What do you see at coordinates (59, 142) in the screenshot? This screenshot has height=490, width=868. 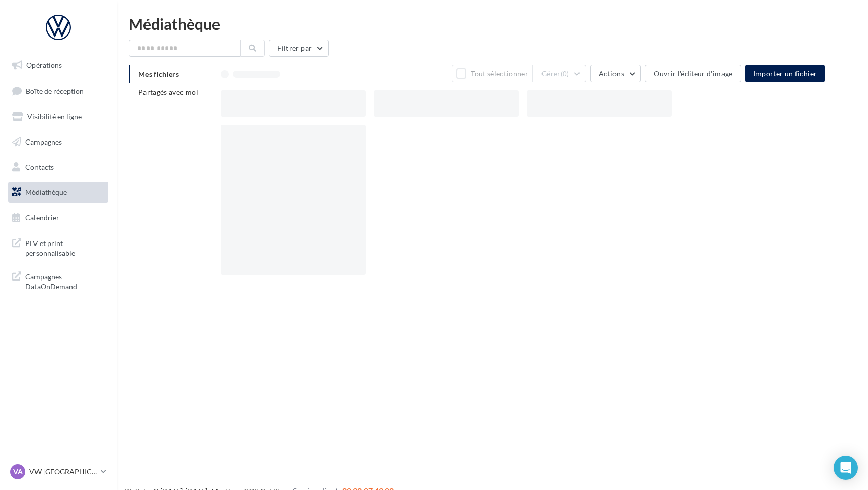 I see `a: Campagnes` at bounding box center [59, 142].